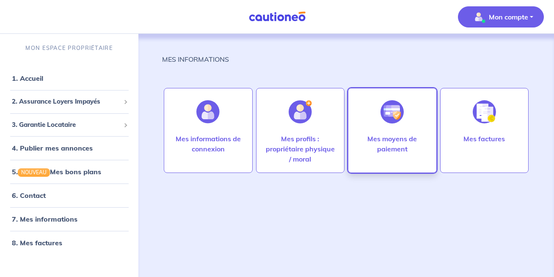 The height and width of the screenshot is (277, 554). Describe the element at coordinates (56, 172) in the screenshot. I see `a: 5.NOUVEAUMes bons plans` at that location.